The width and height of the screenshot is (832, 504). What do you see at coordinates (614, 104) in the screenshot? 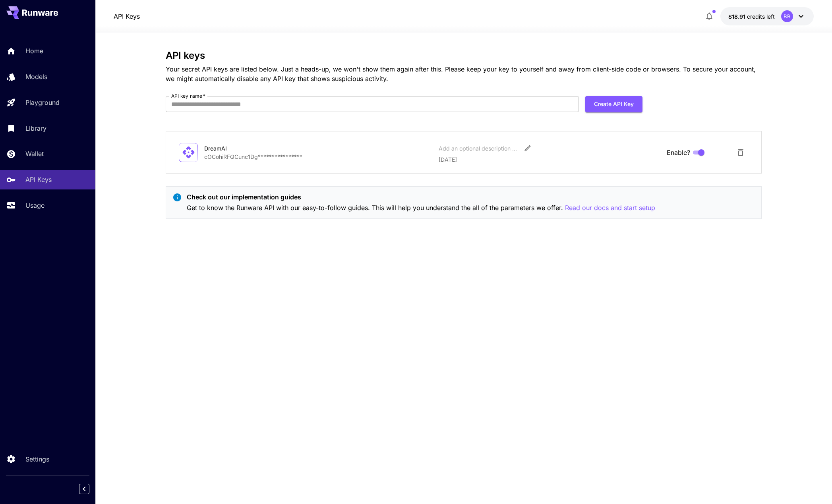
I see `button: Create API Key` at bounding box center [614, 104].